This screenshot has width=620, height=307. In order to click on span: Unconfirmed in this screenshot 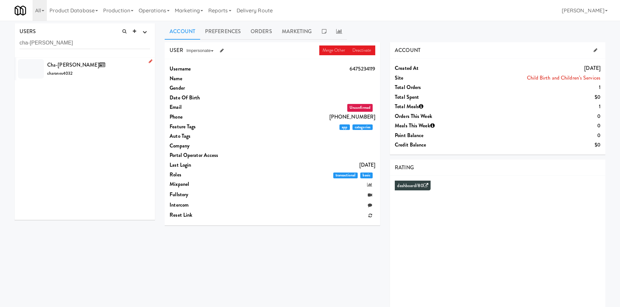, I will do `click(360, 108)`.